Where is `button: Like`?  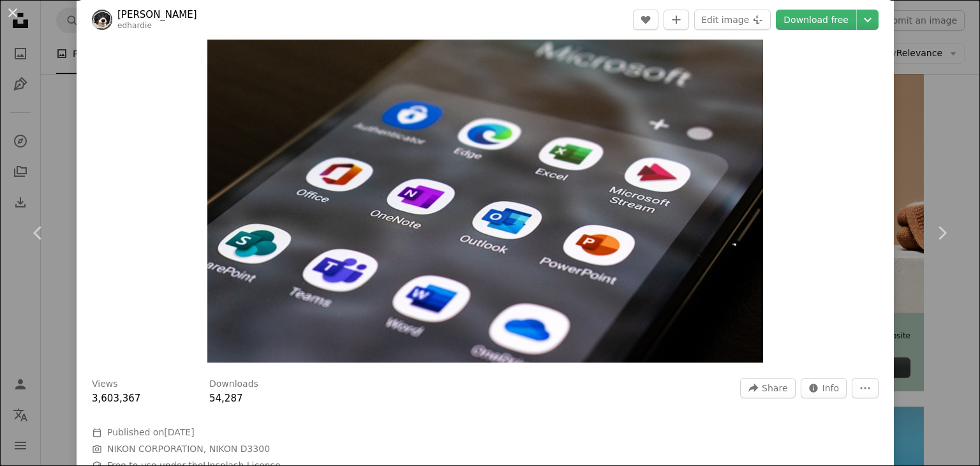
button: Like is located at coordinates (646, 20).